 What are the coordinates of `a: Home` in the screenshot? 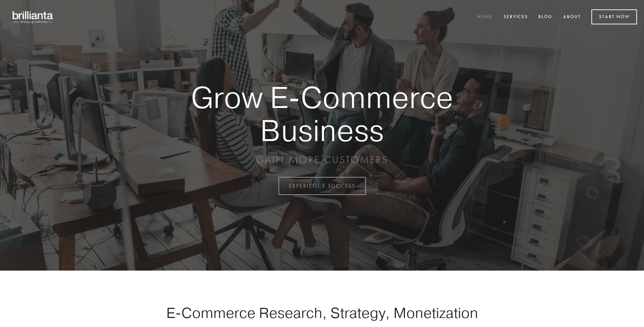 It's located at (485, 17).